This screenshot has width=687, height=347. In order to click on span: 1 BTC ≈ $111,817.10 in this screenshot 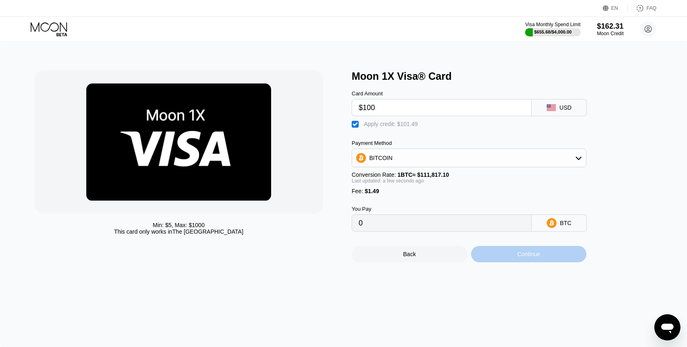, I will do `click(423, 175)`.